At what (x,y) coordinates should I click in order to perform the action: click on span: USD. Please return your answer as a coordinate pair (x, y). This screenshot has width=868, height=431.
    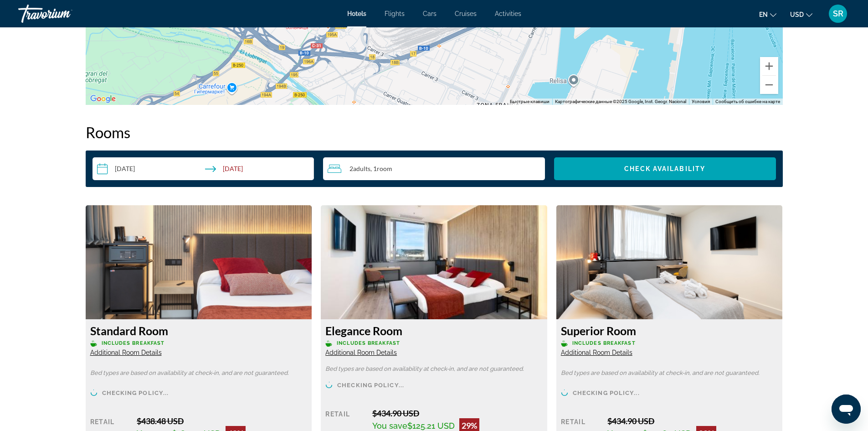
    Looking at the image, I should click on (797, 15).